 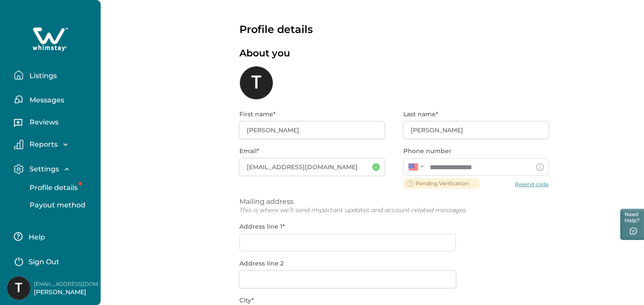 I want to click on p: Reviews, so click(x=43, y=122).